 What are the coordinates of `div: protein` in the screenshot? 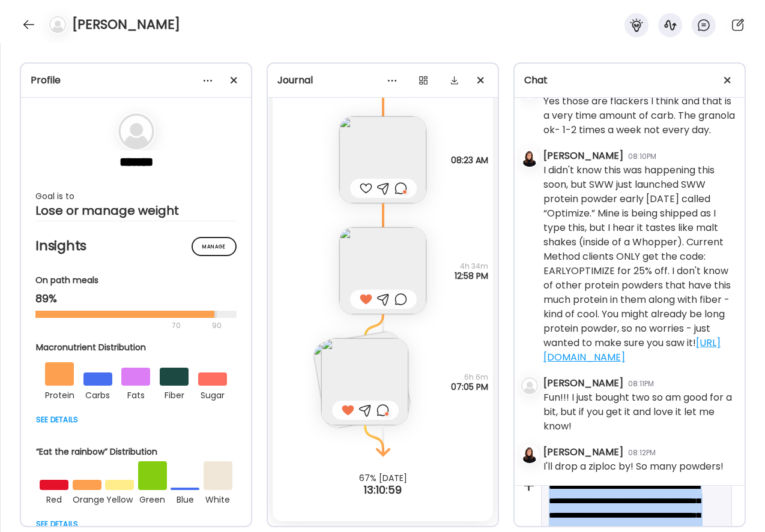 It's located at (60, 394).